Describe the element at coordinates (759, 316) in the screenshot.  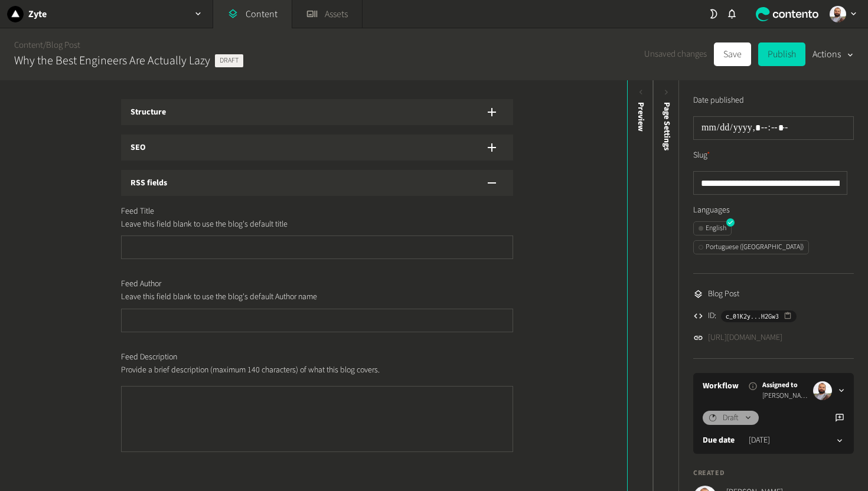
I see `button: c_01K2y...H2Gw3` at that location.